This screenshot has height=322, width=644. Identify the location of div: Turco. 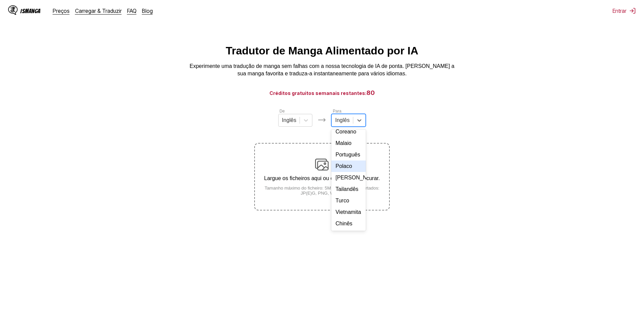
(349, 200).